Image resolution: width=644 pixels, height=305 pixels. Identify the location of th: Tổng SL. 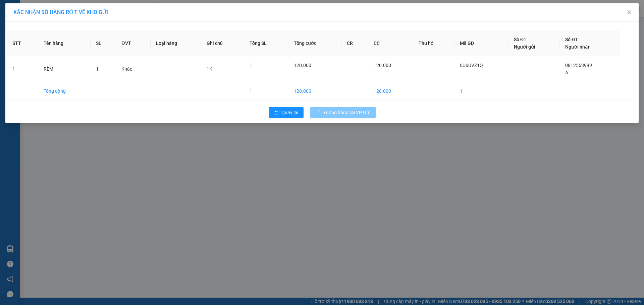
(267, 43).